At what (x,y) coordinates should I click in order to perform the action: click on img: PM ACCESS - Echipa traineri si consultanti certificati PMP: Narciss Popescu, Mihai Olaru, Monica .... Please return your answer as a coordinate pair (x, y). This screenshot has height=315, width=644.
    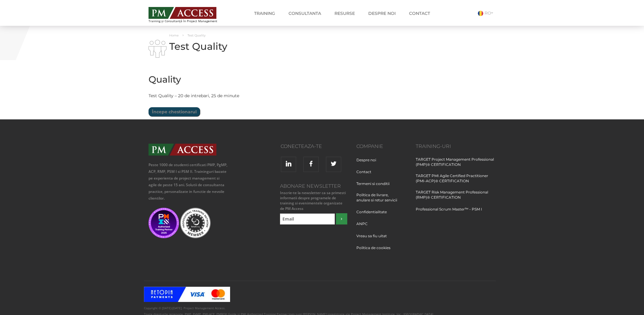
    Looking at the image, I should click on (182, 13).